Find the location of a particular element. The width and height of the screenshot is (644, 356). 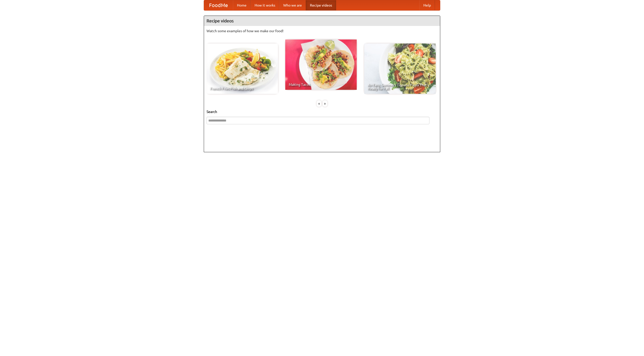

h5: Search is located at coordinates (322, 112).